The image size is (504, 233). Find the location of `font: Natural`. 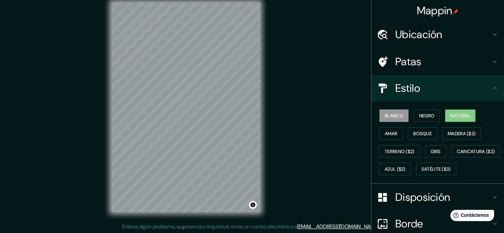

font: Natural is located at coordinates (460, 116).